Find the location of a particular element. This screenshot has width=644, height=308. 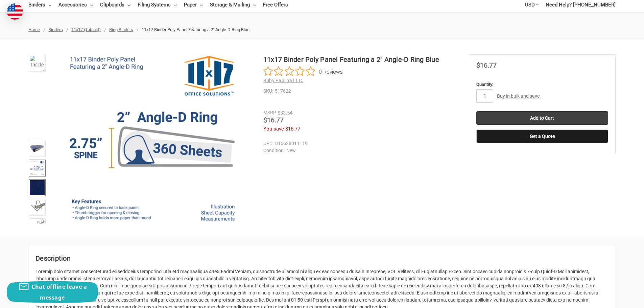

a: Home is located at coordinates (34, 30).